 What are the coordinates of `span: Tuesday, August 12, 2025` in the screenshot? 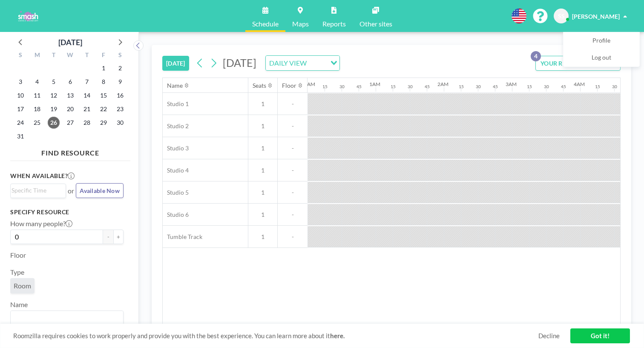 It's located at (54, 95).